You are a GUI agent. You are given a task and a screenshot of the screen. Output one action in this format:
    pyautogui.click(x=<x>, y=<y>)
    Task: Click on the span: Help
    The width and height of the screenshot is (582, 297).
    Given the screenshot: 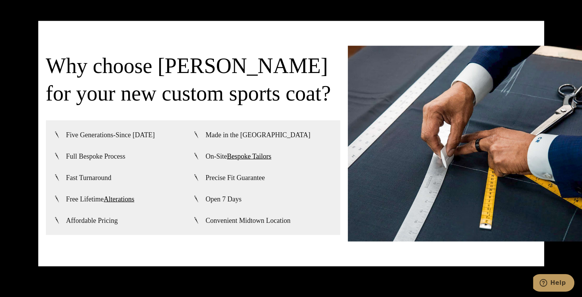 What is the action you would take?
    pyautogui.click(x=25, y=9)
    